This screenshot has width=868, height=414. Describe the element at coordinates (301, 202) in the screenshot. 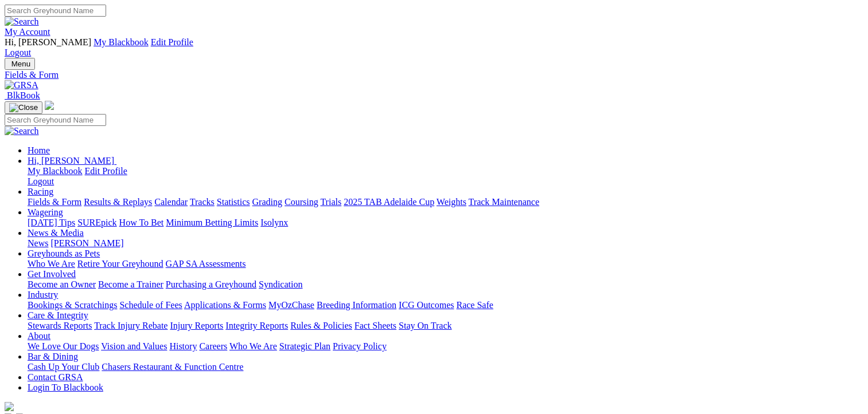

I see `a: Coursing` at that location.